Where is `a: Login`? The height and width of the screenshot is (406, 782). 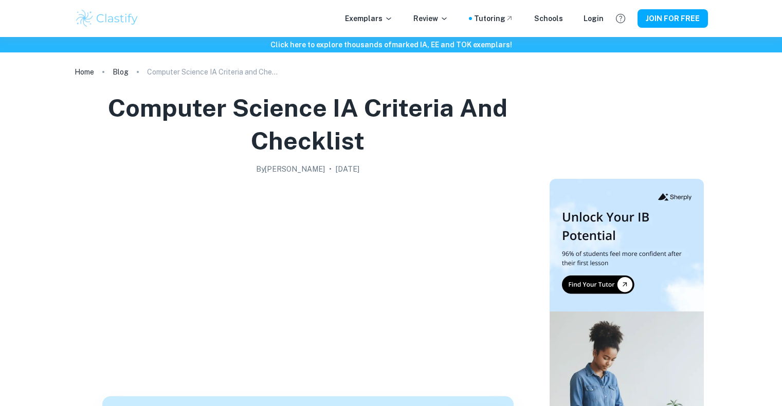 a: Login is located at coordinates (593, 19).